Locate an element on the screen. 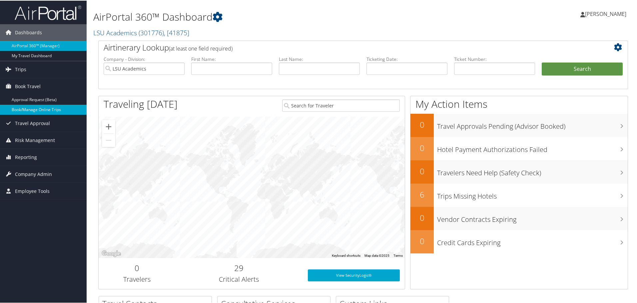 The image size is (637, 303). span: ( 301776 ) is located at coordinates (151, 32).